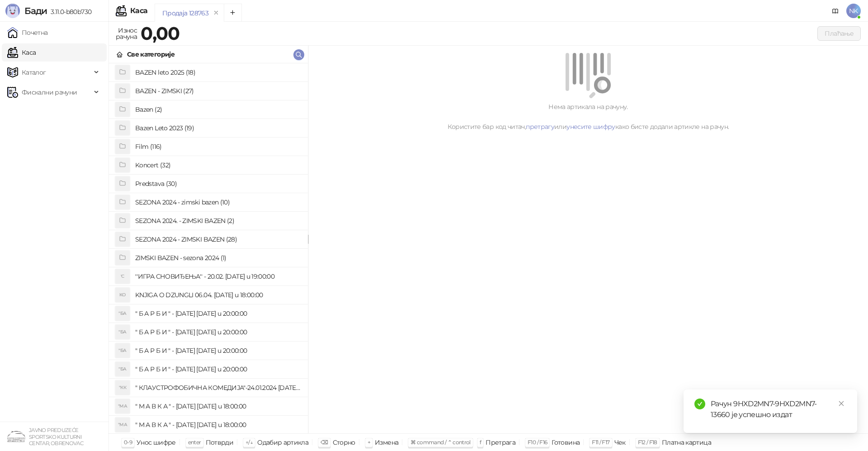 Image resolution: width=868 pixels, height=451 pixels. What do you see at coordinates (139, 11) in the screenshot?
I see `div: Каса` at bounding box center [139, 11].